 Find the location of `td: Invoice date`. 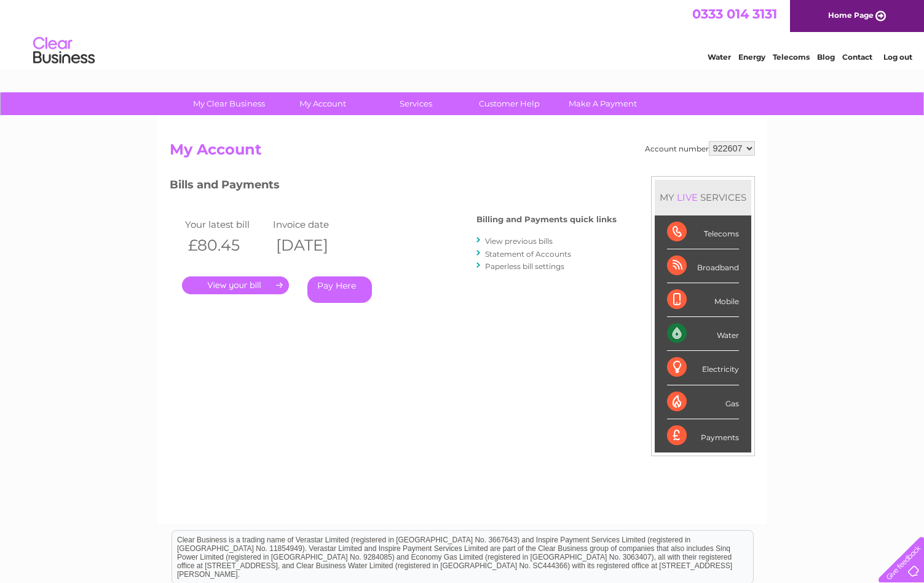

td: Invoice date is located at coordinates (314, 224).